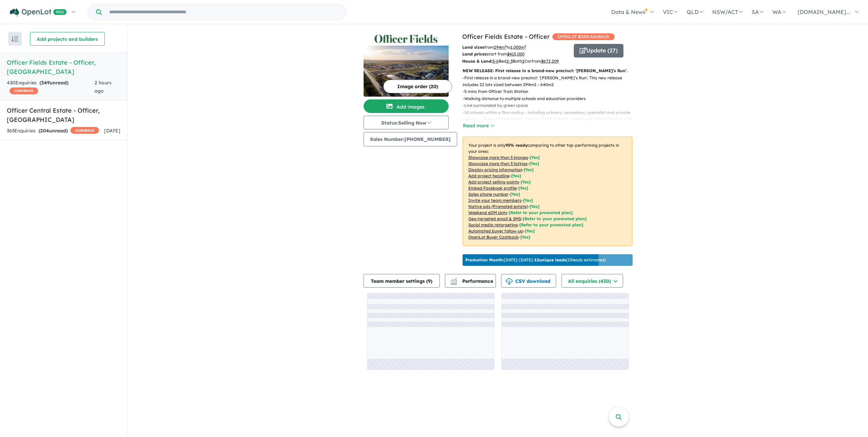 This screenshot has width=868, height=437. I want to click on div: 363 Enquir ies, so click(53, 131).